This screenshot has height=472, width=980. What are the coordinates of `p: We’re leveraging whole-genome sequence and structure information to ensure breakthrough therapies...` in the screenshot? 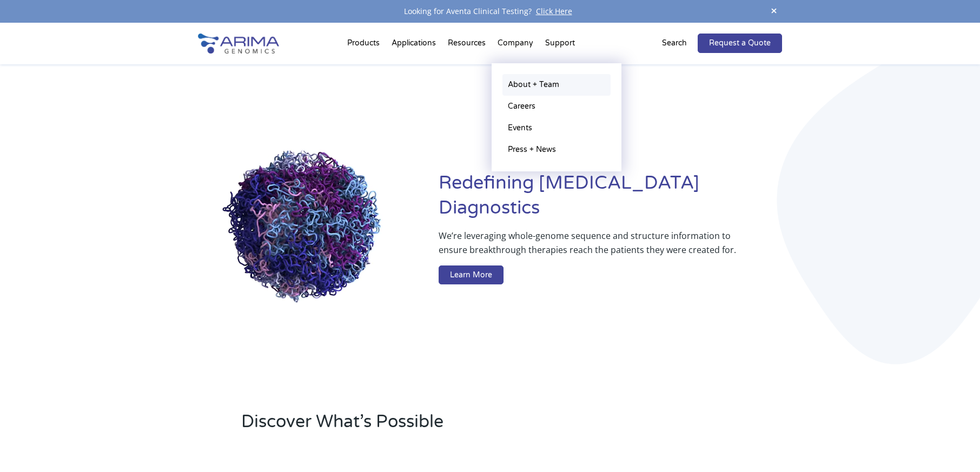 It's located at (589, 248).